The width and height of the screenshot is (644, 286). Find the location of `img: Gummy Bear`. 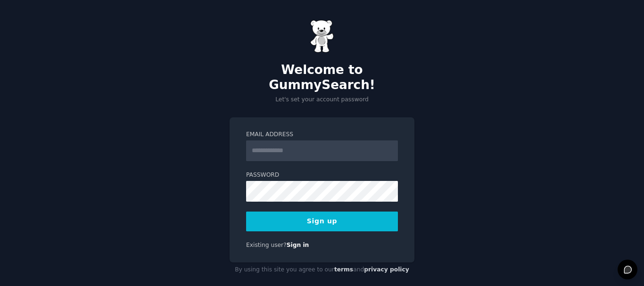

img: Gummy Bear is located at coordinates (322, 37).